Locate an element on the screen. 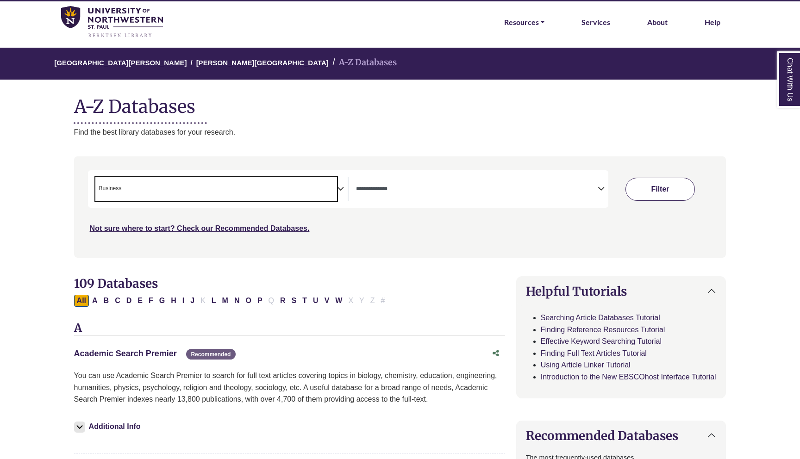  button: Filter Results M is located at coordinates (225, 301).